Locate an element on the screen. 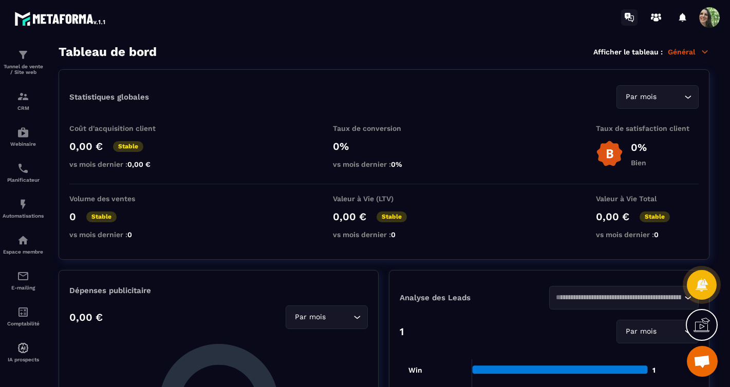 This screenshot has width=730, height=387. span: 0,00 € is located at coordinates (139, 164).